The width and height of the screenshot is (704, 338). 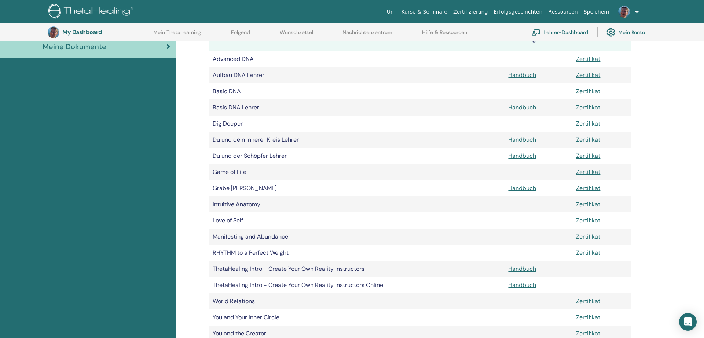 What do you see at coordinates (92, 12) in the screenshot?
I see `img: logo.png` at bounding box center [92, 12].